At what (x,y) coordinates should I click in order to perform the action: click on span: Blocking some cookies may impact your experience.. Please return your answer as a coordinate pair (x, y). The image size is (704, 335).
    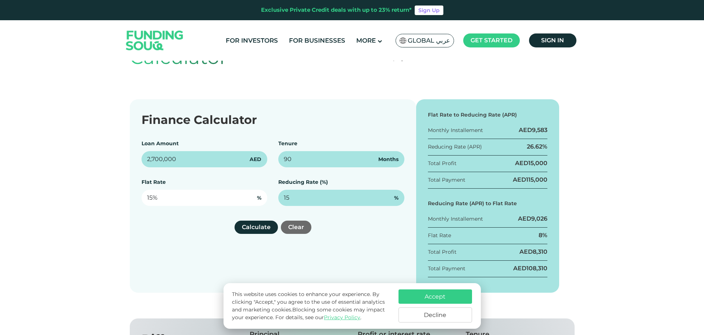
    Looking at the image, I should click on (309, 313).